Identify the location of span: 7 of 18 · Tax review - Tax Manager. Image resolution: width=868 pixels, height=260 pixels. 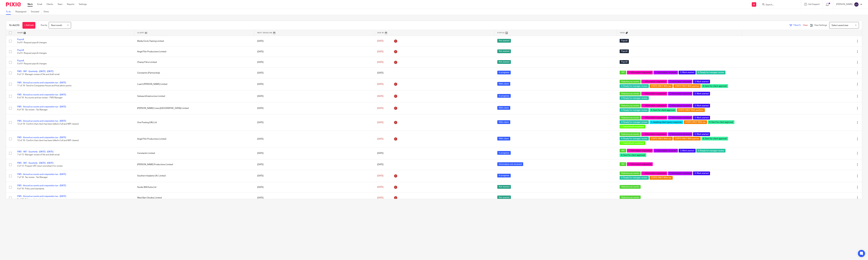
(33, 178).